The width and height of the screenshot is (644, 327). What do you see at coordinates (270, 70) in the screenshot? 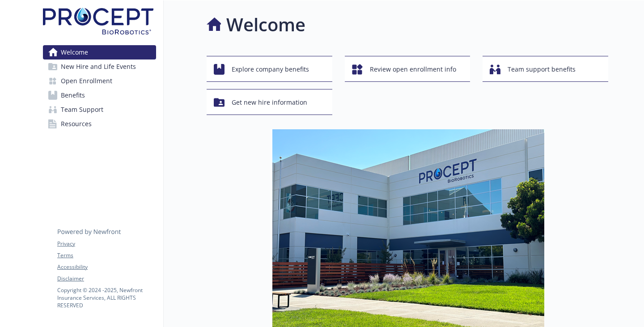
I see `span: Explore company benefits` at bounding box center [270, 70].